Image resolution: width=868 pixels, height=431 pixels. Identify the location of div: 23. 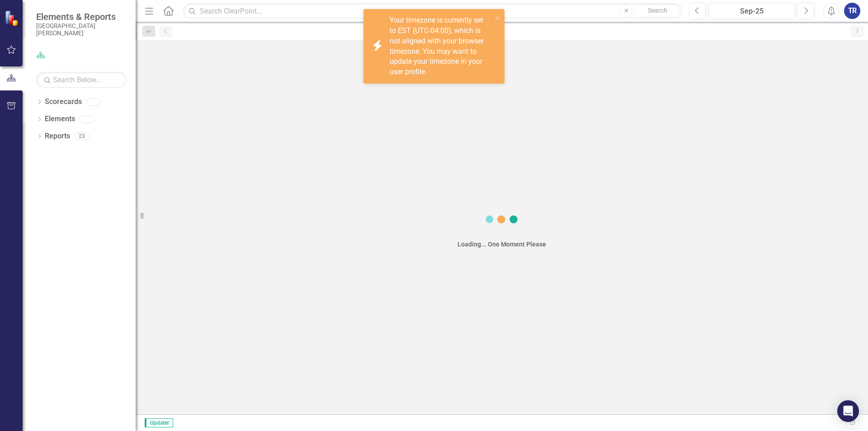
(82, 136).